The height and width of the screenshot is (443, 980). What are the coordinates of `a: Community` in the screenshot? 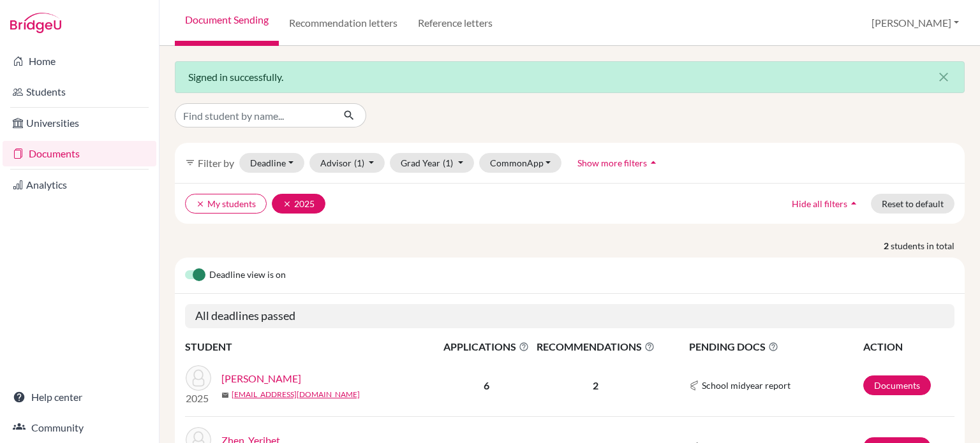 It's located at (79, 428).